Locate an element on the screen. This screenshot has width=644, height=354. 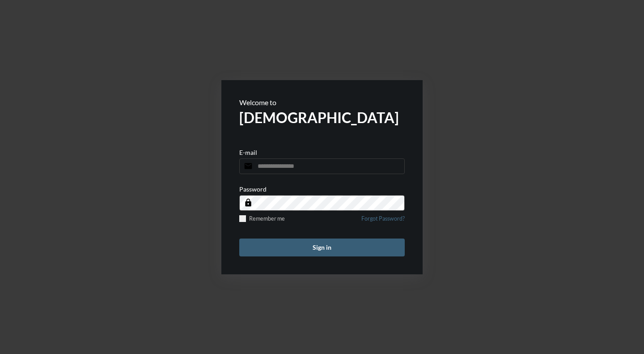
p: E-mail is located at coordinates (248, 152).